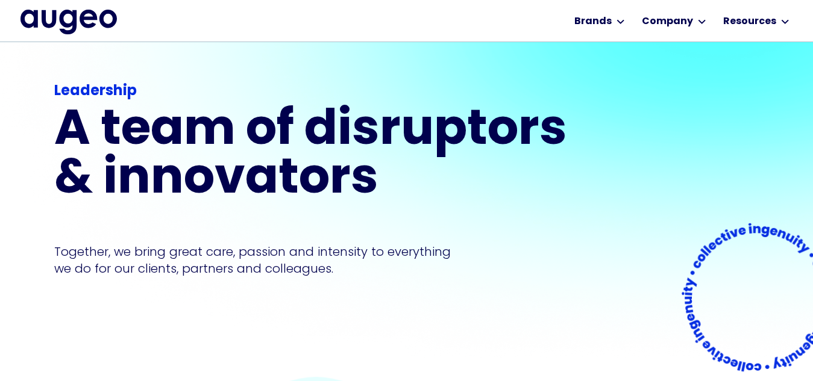 This screenshot has height=381, width=813. I want to click on div: Resources, so click(750, 22).